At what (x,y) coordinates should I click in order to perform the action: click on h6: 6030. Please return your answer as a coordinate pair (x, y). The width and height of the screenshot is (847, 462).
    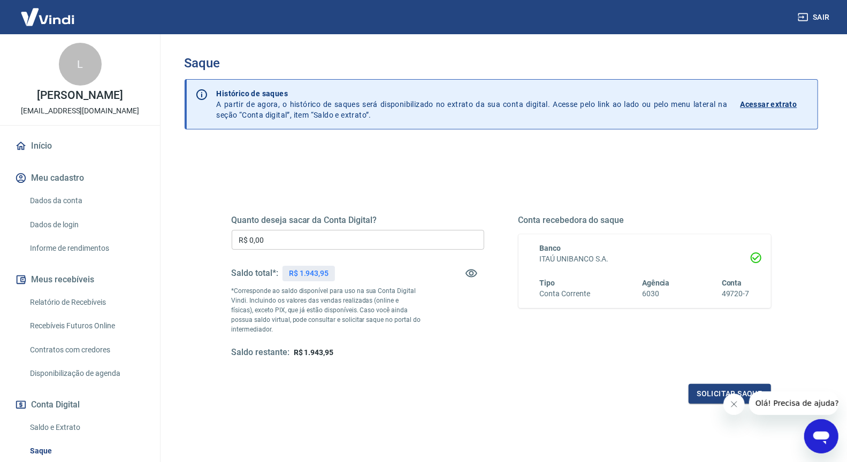
    Looking at the image, I should click on (656, 294).